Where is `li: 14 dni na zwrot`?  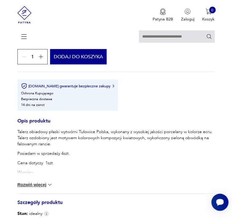 li: 14 dni na zwrot is located at coordinates (33, 105).